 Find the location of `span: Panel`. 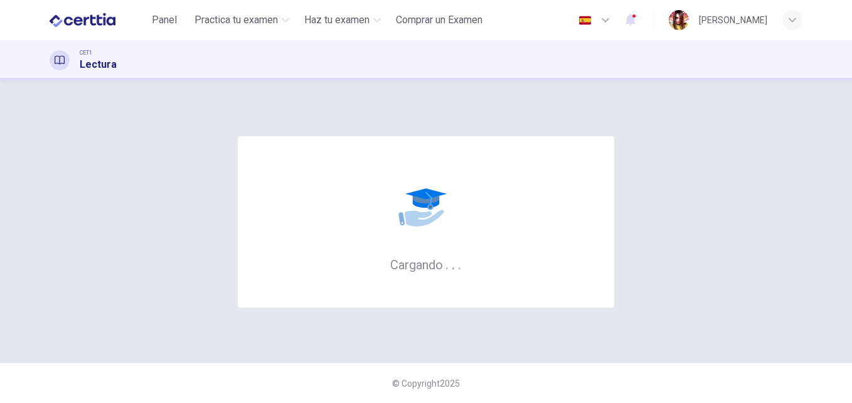

span: Panel is located at coordinates (164, 20).